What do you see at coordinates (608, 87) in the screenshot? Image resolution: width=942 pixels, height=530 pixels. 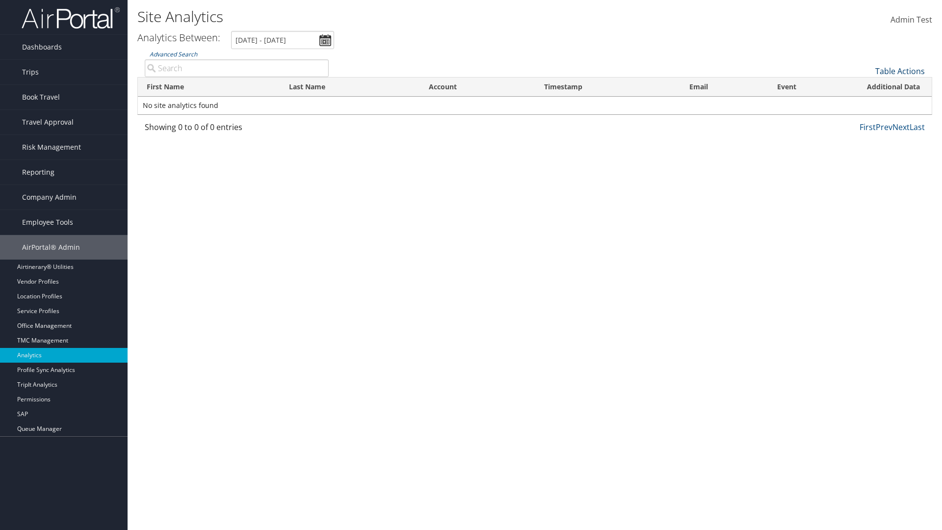 I see `th: Timestamp: activate to sort column descending` at bounding box center [608, 87].